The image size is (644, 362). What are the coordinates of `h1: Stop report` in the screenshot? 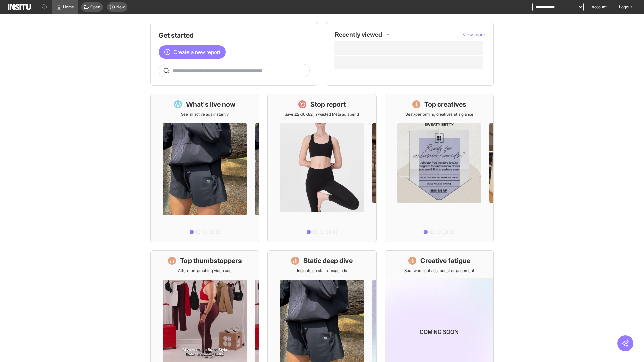 It's located at (328, 104).